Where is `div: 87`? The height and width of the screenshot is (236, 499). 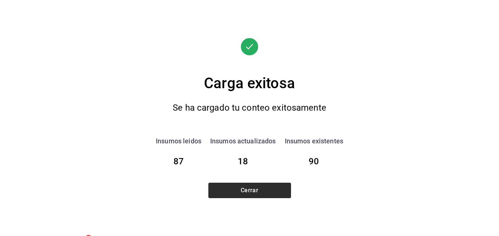
div: 87 is located at coordinates (179, 161).